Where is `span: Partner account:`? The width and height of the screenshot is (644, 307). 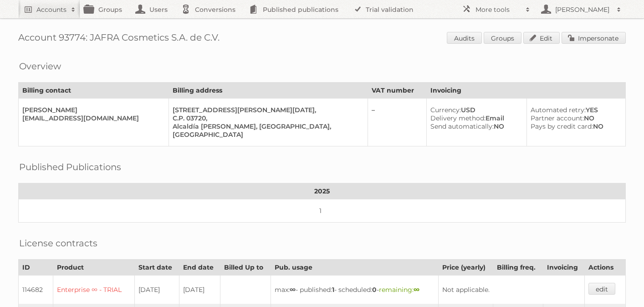
span: Partner account: is located at coordinates (557, 118).